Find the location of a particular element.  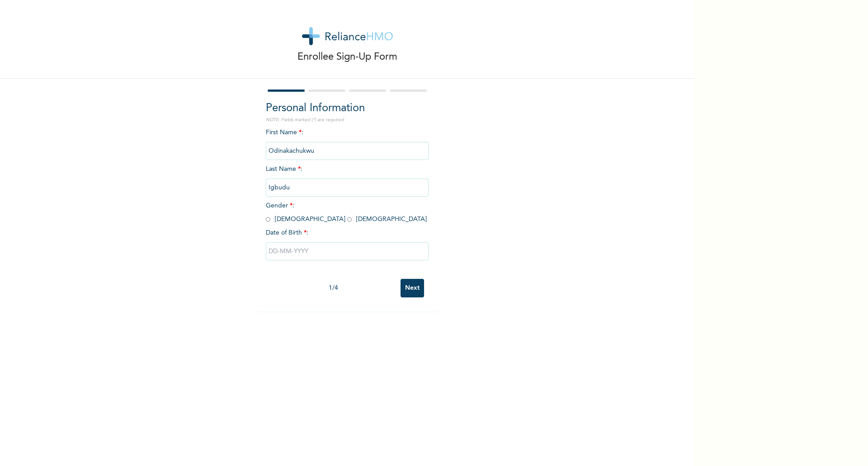

div: 1 / 4 is located at coordinates (333, 288).